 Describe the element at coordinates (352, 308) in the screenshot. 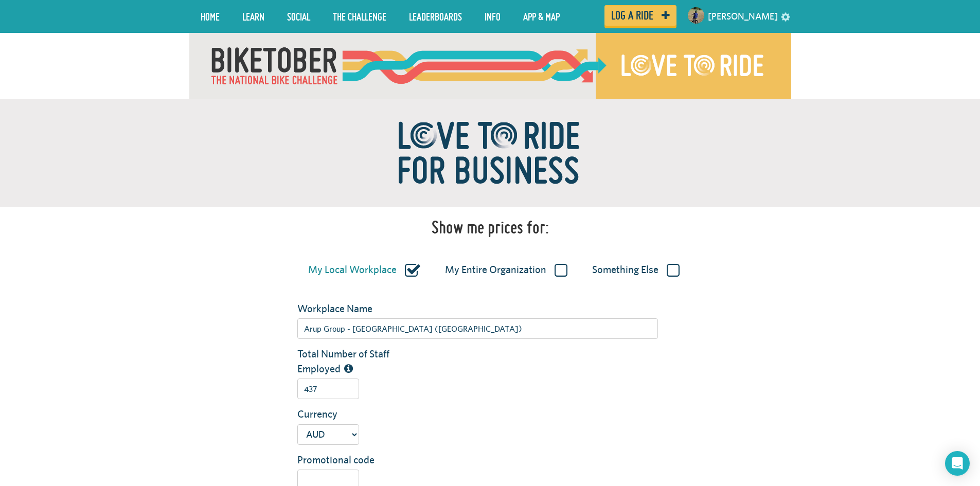

I see `label: Workplace Name` at that location.